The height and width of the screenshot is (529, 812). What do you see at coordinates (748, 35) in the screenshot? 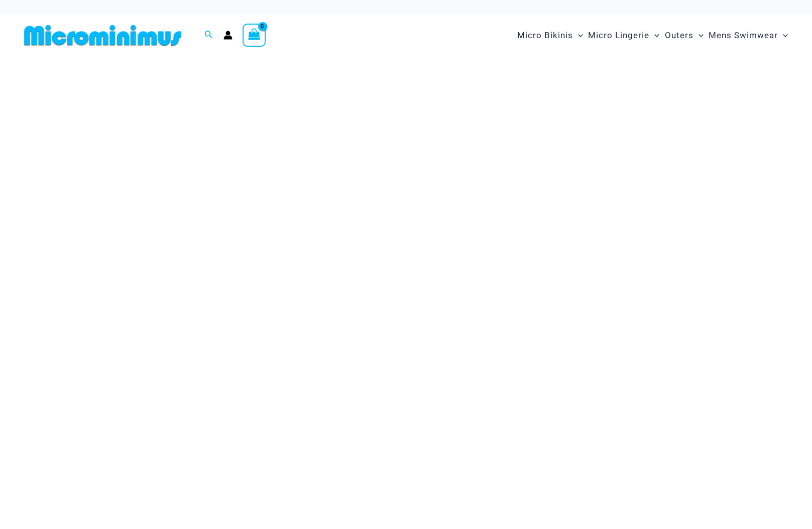
I see `a: Mens SwimwearMenu ToggleMenu Toggle` at bounding box center [748, 35].